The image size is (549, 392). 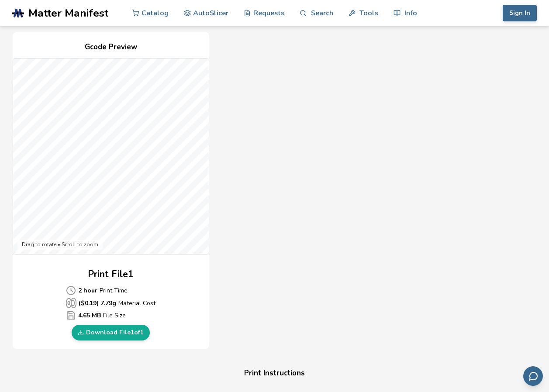 I want to click on h4: Print Instructions, so click(x=275, y=374).